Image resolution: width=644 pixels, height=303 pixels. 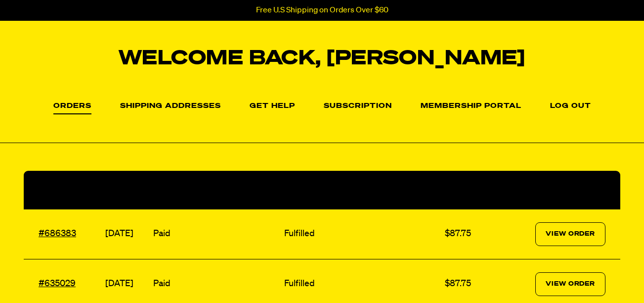 What do you see at coordinates (471, 107) in the screenshot?
I see `a: Membership Portal` at bounding box center [471, 107].